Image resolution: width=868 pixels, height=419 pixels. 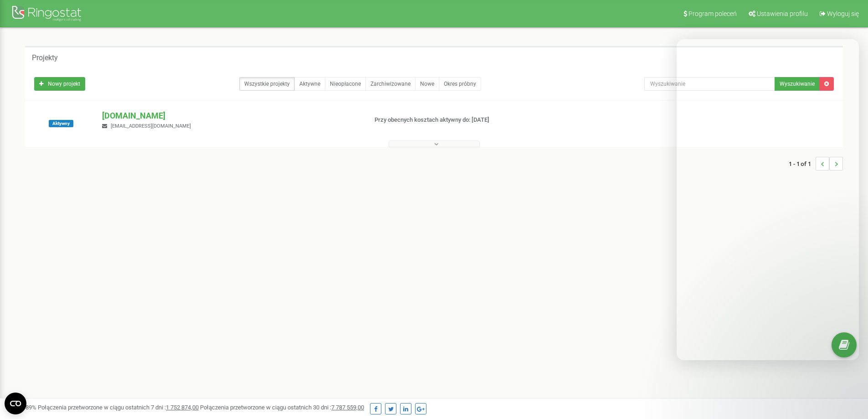 What do you see at coordinates (713, 14) in the screenshot?
I see `span: Program poleceń` at bounding box center [713, 14].